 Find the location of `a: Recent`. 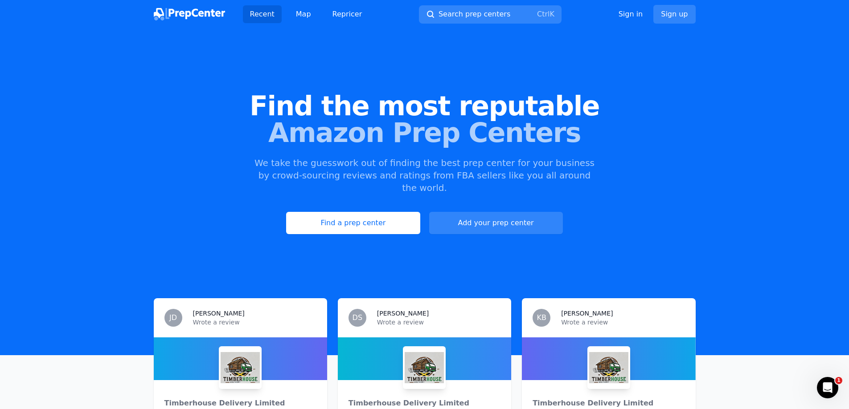

a: Recent is located at coordinates (262, 14).